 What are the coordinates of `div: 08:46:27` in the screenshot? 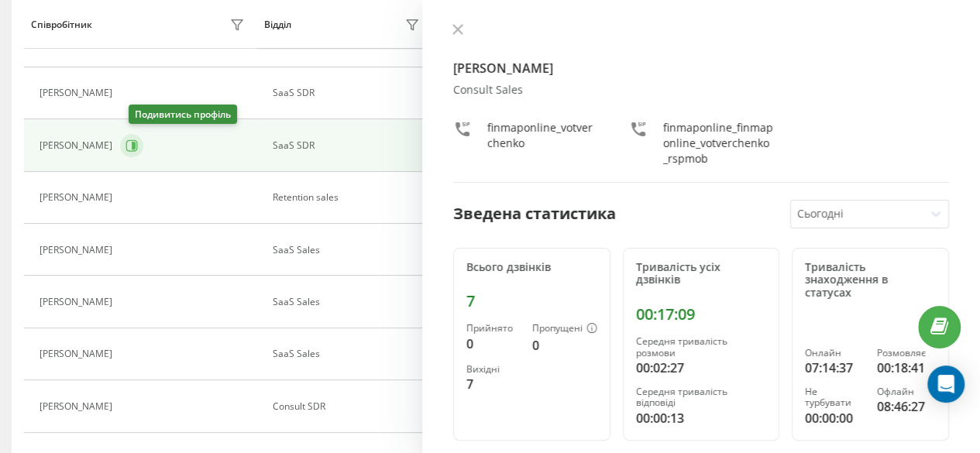 It's located at (907, 406).